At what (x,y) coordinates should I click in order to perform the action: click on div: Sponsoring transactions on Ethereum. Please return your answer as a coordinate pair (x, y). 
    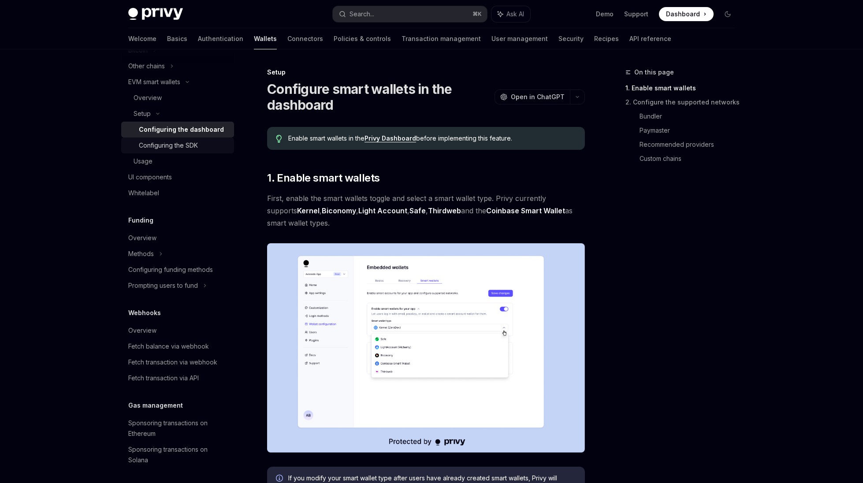
    Looking at the image, I should click on (179, 429).